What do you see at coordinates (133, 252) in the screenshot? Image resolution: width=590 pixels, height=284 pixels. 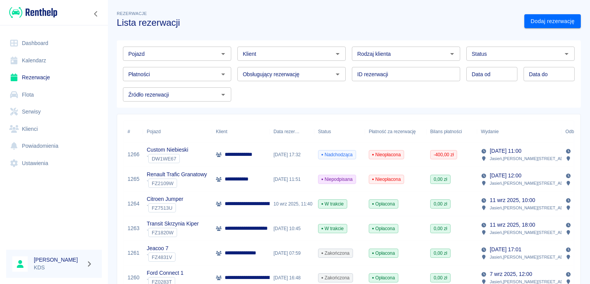 I see `a: 1261` at bounding box center [133, 252].